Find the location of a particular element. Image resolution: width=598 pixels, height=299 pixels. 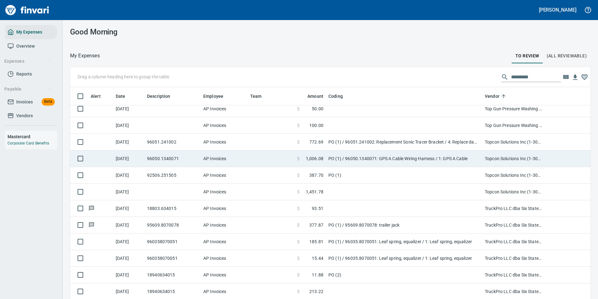

p: Drag a column heading here to group the table is located at coordinates (123, 77).